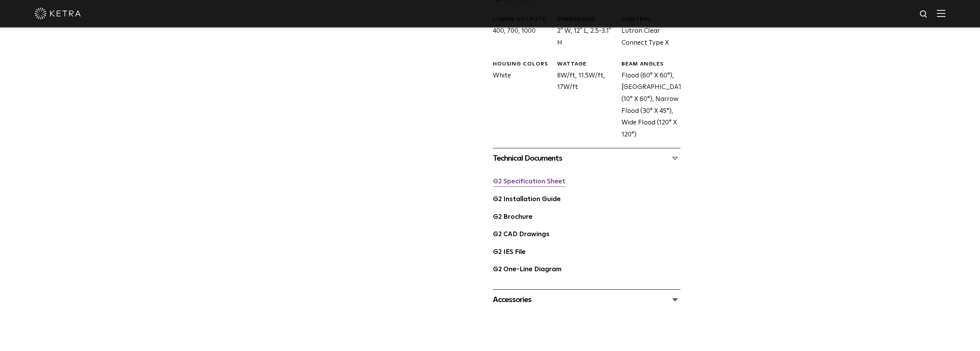  Describe the element at coordinates (519, 100) in the screenshot. I see `div: White` at that location.